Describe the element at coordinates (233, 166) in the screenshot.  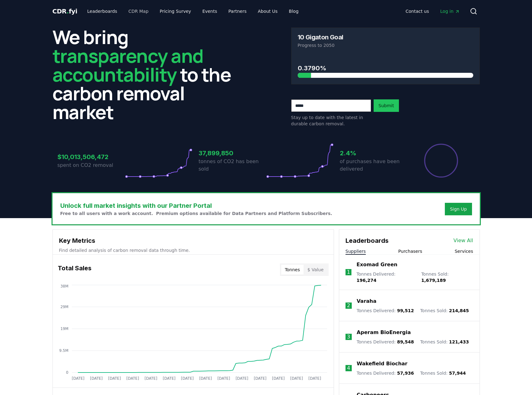
I see `p: tonnes of CO2 has been sold` at that location.